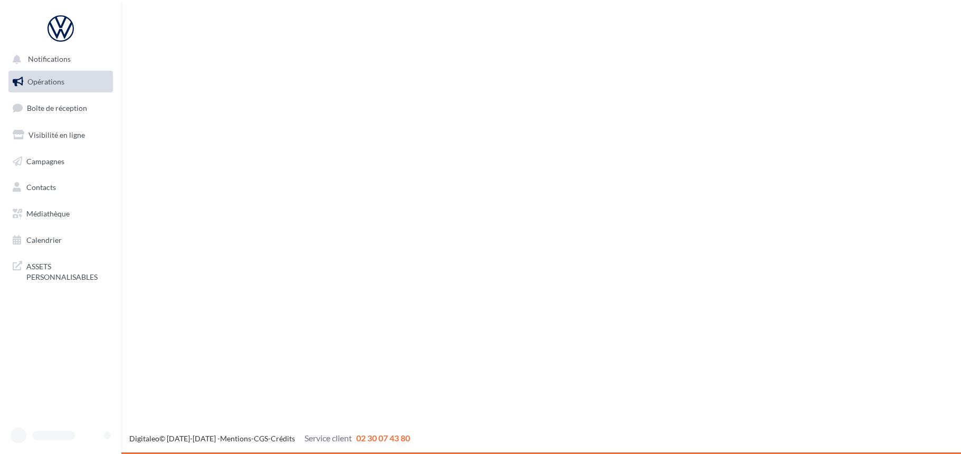 The image size is (961, 454). I want to click on a: Visibilité en ligne, so click(61, 135).